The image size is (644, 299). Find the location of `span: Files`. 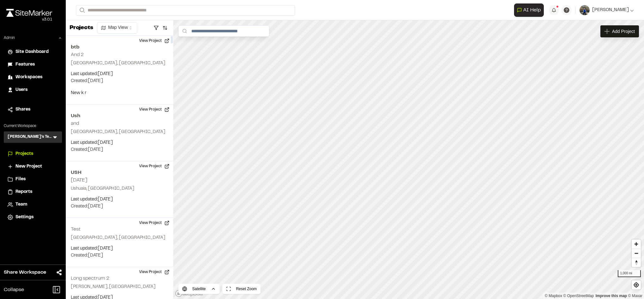

span: Files is located at coordinates (20, 179).